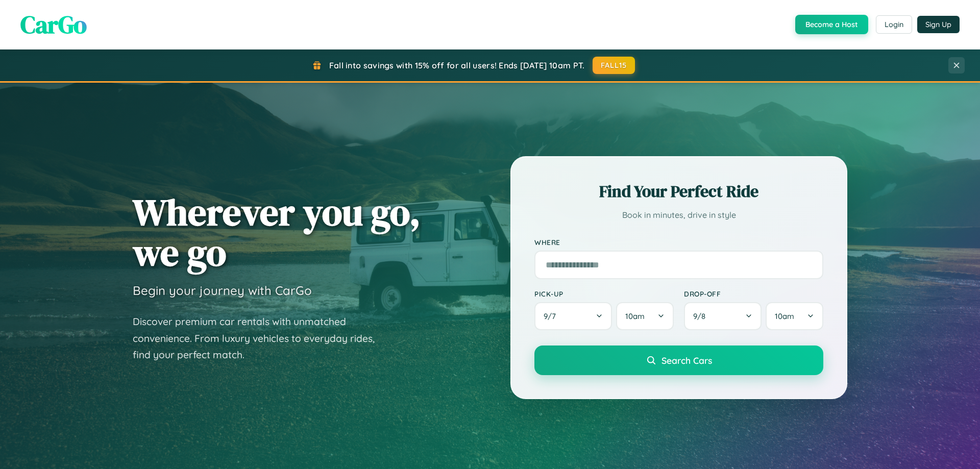 The image size is (980, 469). I want to click on label: Pick-up, so click(604, 293).